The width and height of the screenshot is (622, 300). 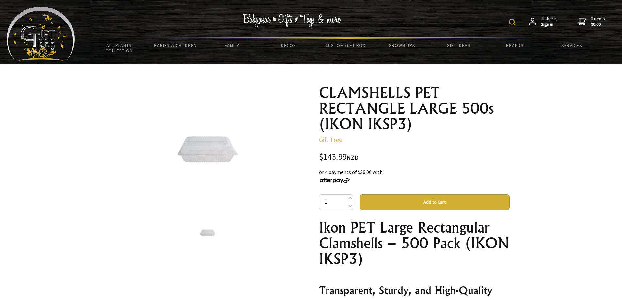 I want to click on a: 0 items$0.00, so click(x=592, y=22).